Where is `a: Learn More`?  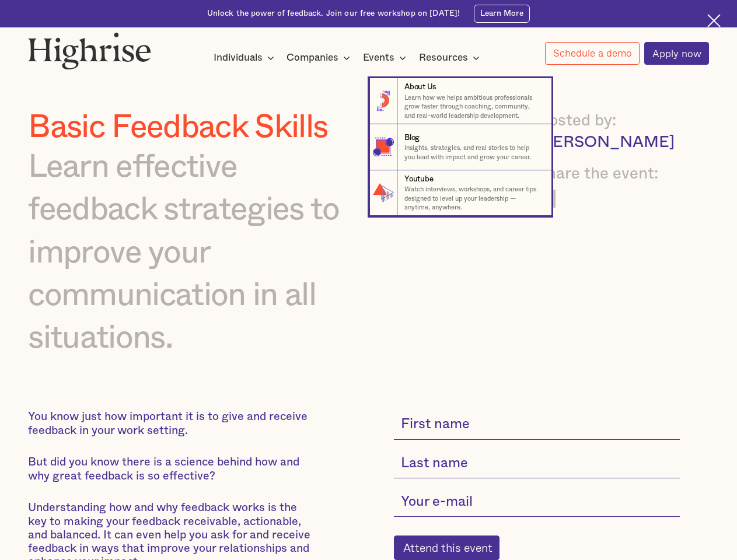
a: Learn More is located at coordinates (502, 13).